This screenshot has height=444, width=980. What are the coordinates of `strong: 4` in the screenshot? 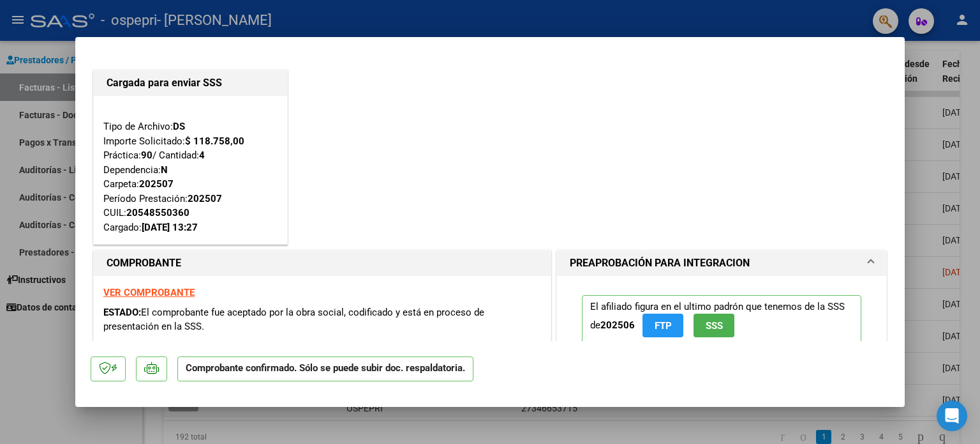 It's located at (202, 155).